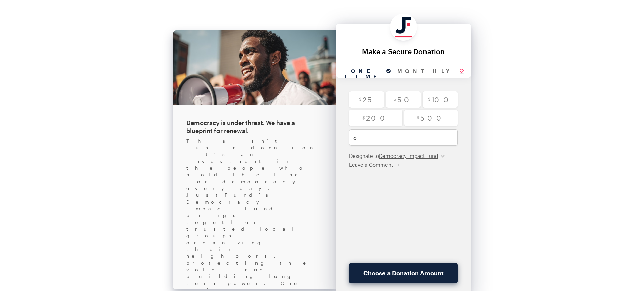 Image resolution: width=644 pixels, height=291 pixels. Describe the element at coordinates (254, 68) in the screenshot. I see `img: cover.jpg` at that location.